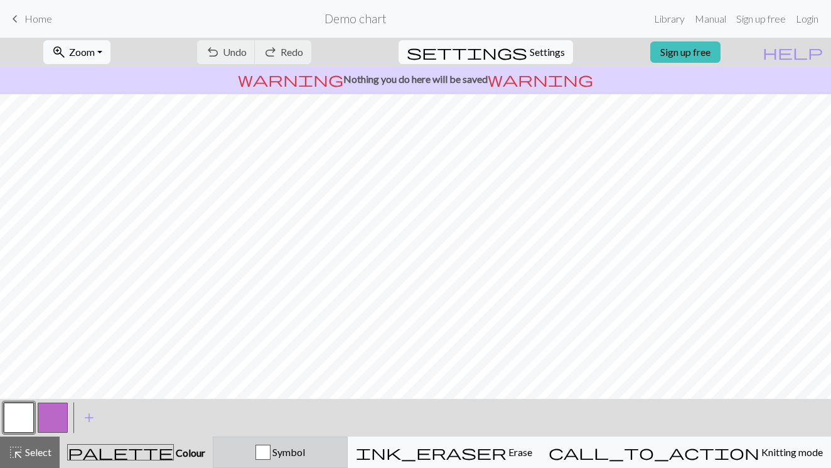 The width and height of the screenshot is (831, 468). What do you see at coordinates (89, 418) in the screenshot?
I see `span: add` at bounding box center [89, 418].